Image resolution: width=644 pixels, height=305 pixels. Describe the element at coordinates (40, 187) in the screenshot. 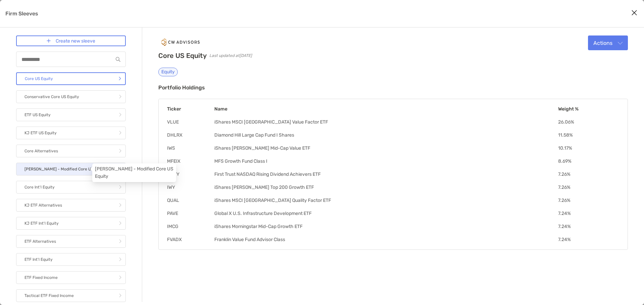

I see `p: Core Int'l Equity` at that location.